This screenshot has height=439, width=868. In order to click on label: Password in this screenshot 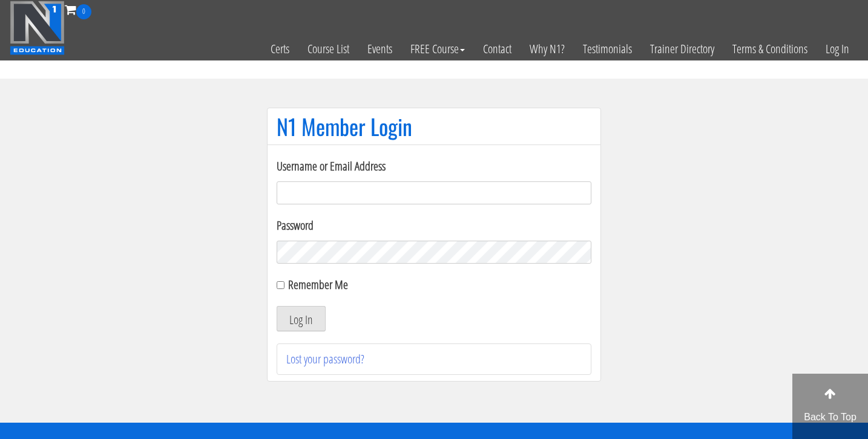, I will do `click(434, 225)`.